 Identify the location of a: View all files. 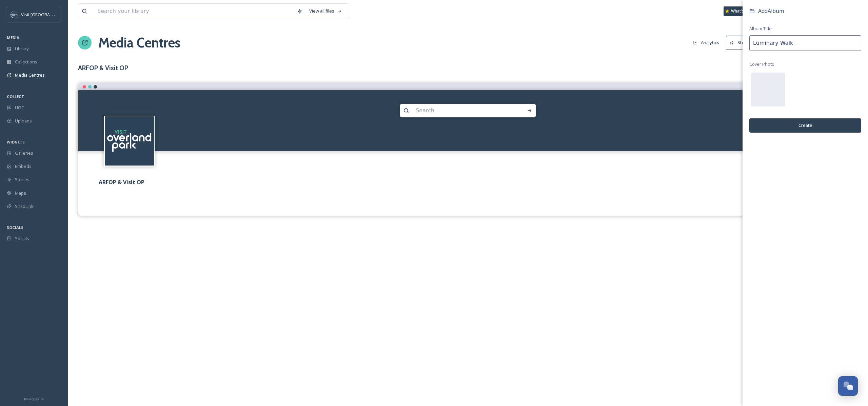
(325, 11).